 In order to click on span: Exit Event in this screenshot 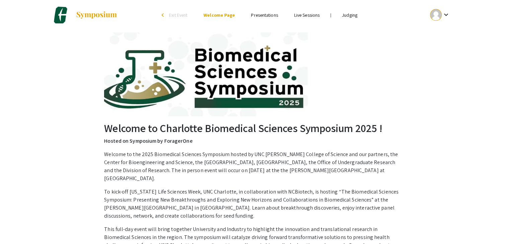, I will do `click(178, 15)`.